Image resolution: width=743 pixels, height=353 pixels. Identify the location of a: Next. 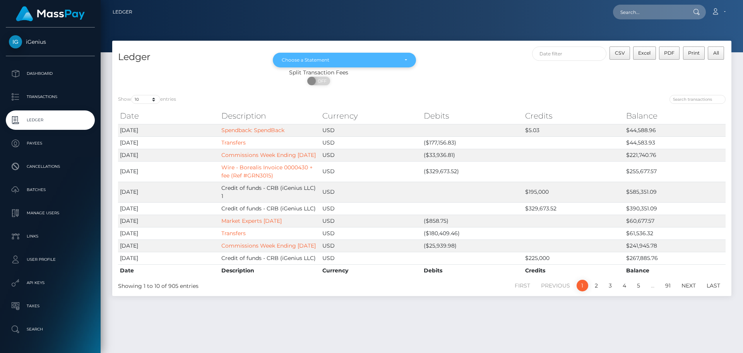
(688, 285).